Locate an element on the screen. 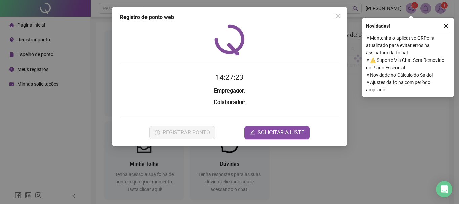 The width and height of the screenshot is (459, 204). button: REGISTRAR PONTO is located at coordinates (182, 133).